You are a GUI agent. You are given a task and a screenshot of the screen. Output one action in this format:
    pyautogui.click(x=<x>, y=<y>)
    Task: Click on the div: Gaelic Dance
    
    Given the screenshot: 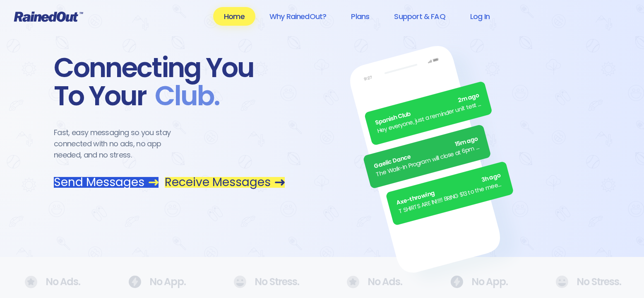 What is the action you would take?
    pyautogui.click(x=425, y=152)
    